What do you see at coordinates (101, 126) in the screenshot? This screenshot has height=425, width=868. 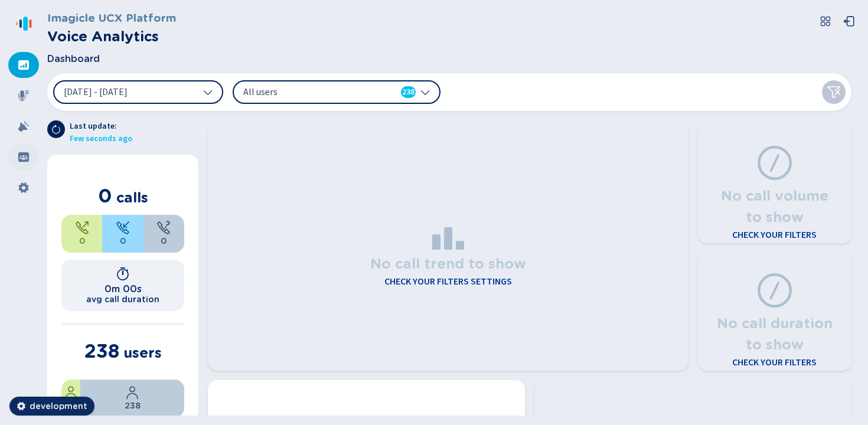 I see `span: Last update:` at bounding box center [101, 126].